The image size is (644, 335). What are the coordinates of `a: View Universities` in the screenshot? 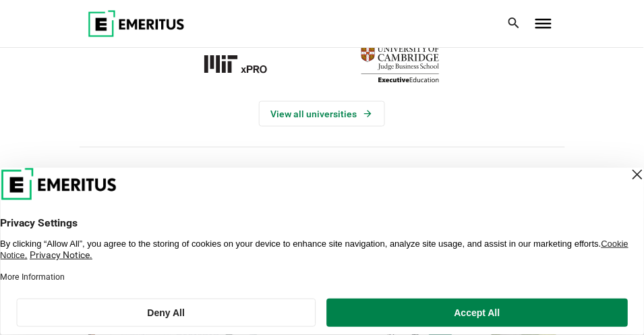 It's located at (321, 114).